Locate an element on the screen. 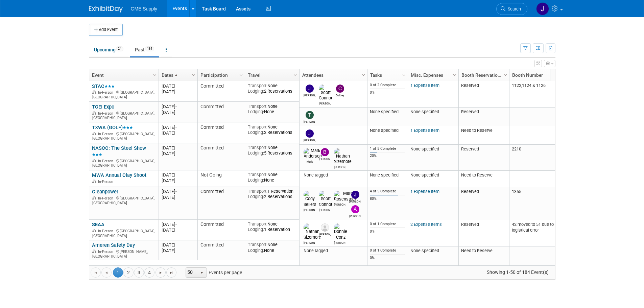 Image resolution: width=644 pixels, height=308 pixels. div: 0 of 1 Complete is located at coordinates (388, 251).